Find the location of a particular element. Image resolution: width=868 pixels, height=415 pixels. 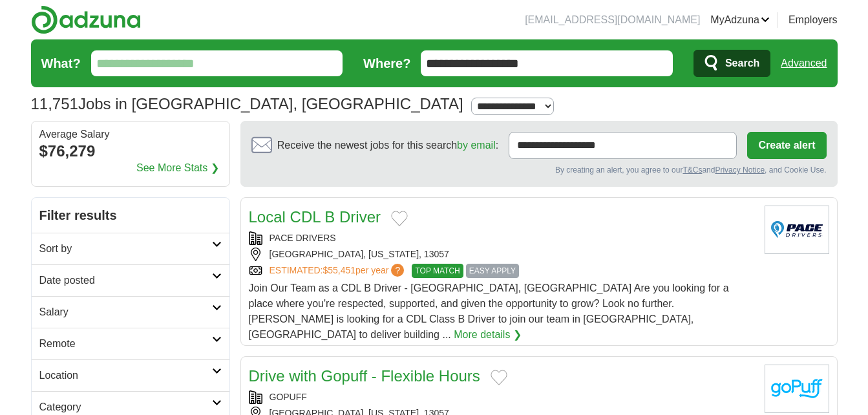

a: Remote is located at coordinates (130, 343).